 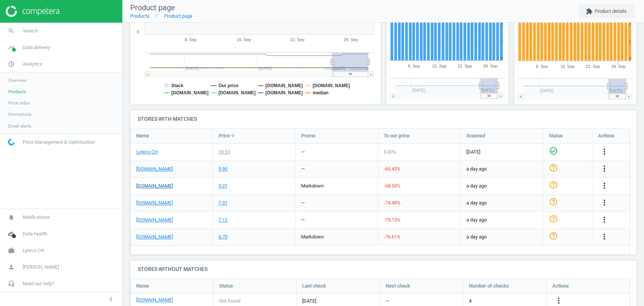 What do you see at coordinates (590, 11) in the screenshot?
I see `i: extension` at bounding box center [590, 11].